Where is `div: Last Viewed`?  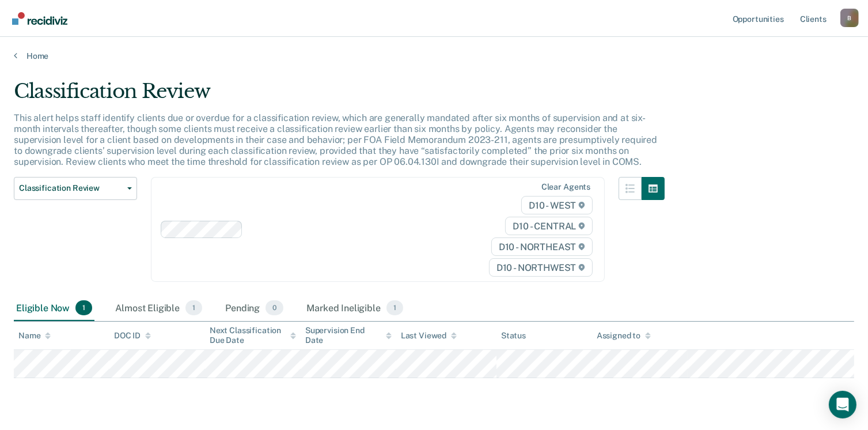
div: Last Viewed is located at coordinates (429, 336).